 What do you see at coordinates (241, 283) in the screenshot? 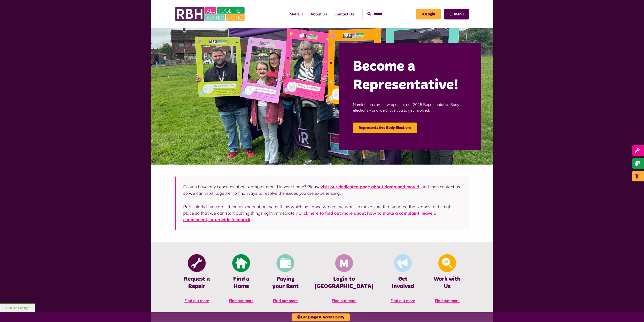
I see `h4: Find a Home` at bounding box center [241, 283].